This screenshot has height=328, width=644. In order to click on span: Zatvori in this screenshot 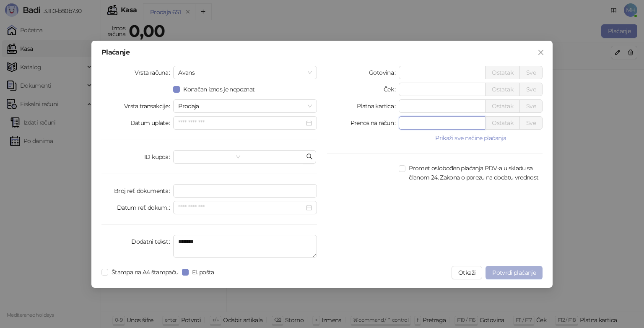, I will do `click(541, 53)`.